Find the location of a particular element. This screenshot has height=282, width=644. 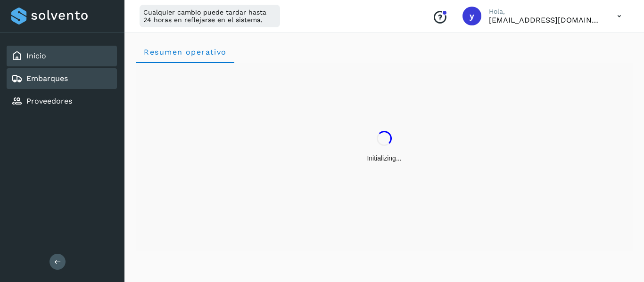

div: Proveedores is located at coordinates (62, 101).